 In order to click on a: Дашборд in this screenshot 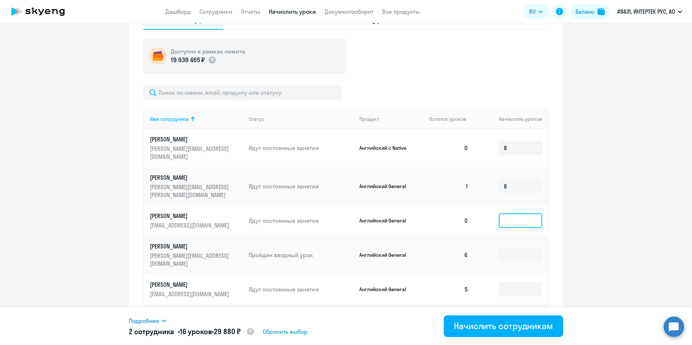, I will do `click(178, 12)`.